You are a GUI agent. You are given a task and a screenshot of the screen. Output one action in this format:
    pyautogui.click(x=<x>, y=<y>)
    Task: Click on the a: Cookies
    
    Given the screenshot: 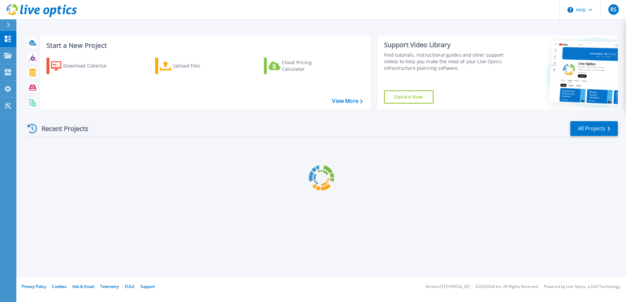 What is the action you would take?
    pyautogui.click(x=59, y=286)
    